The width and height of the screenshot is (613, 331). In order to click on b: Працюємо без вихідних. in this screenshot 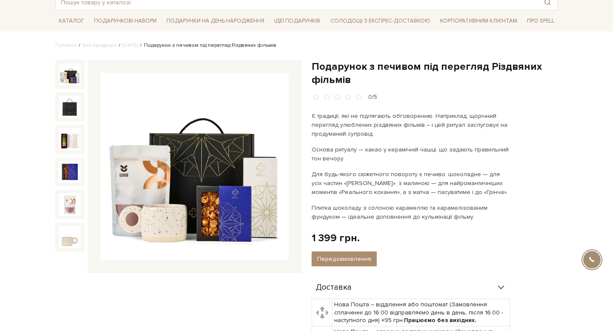, I will do `click(440, 320)`.